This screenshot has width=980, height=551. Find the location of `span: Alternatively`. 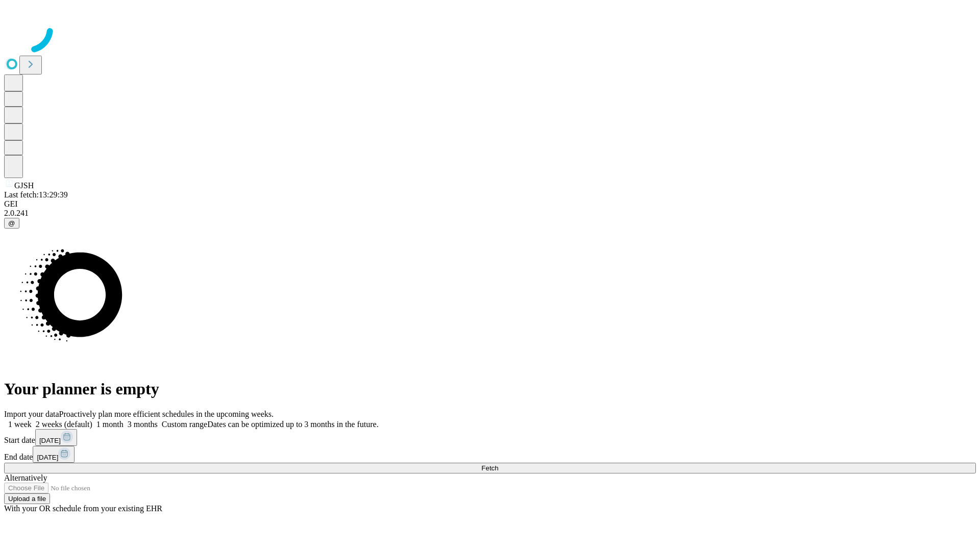

span: Alternatively is located at coordinates (26, 478).